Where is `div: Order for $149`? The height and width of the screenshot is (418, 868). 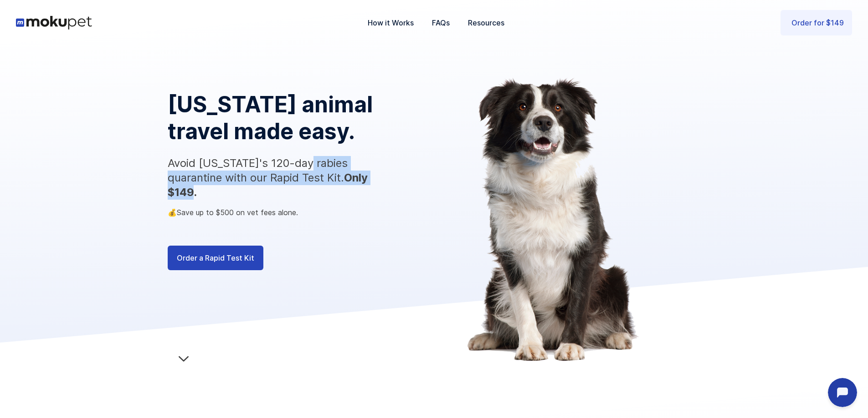 div: Order for $149 is located at coordinates (818, 22).